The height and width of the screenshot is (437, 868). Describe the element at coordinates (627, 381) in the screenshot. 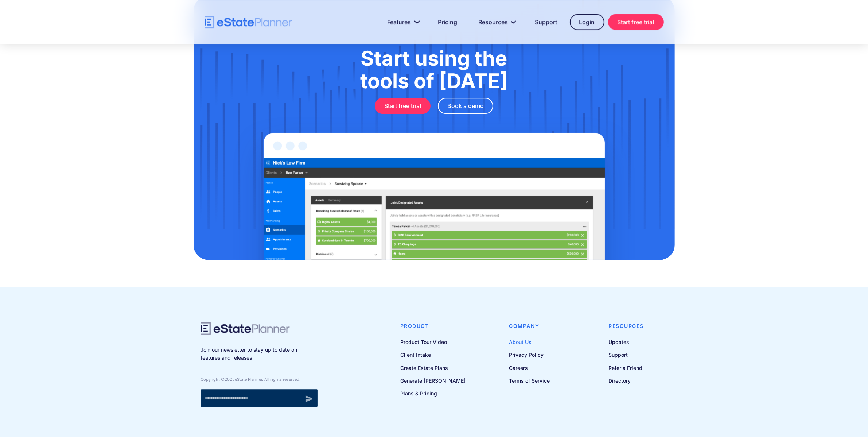

I see `a: Directory` at that location.